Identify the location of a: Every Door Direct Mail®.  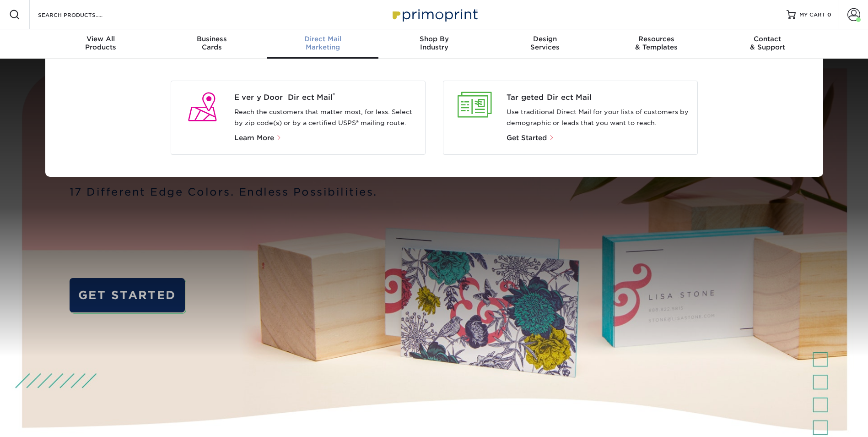
(326, 98).